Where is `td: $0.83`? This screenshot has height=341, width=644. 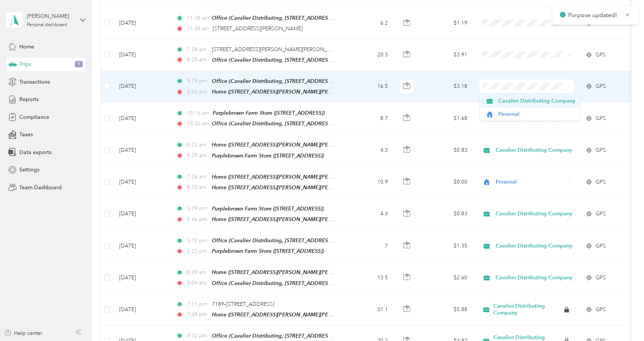 td: $0.83 is located at coordinates (447, 150).